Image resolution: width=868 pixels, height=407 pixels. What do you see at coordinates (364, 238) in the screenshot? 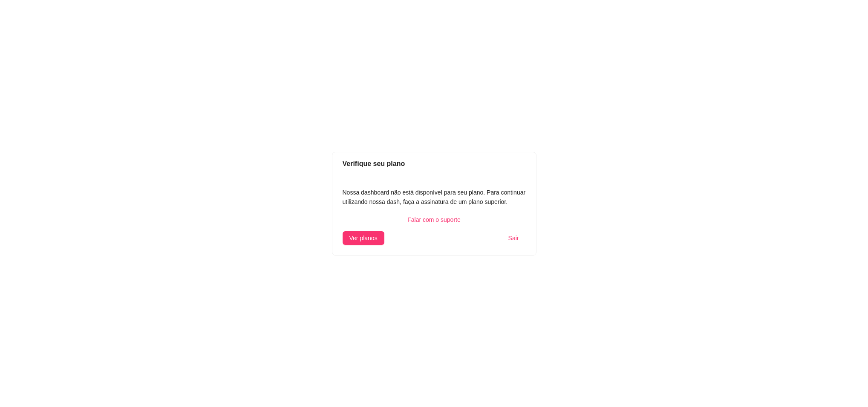
I see `button: Ver planos` at bounding box center [364, 238].